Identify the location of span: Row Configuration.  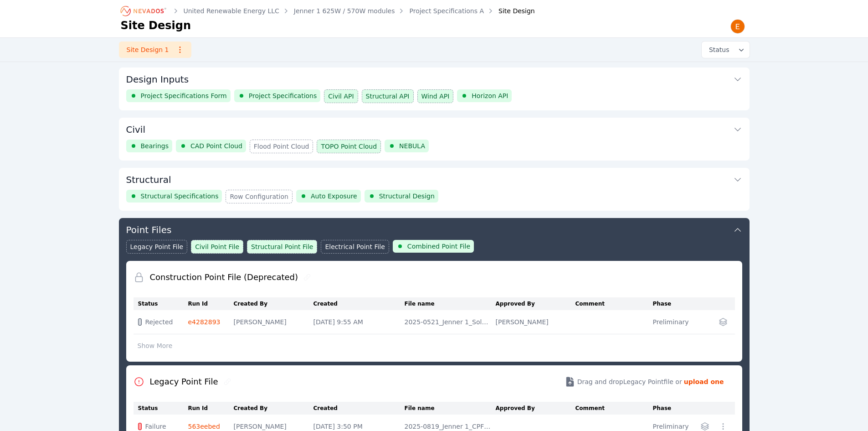
(259, 197).